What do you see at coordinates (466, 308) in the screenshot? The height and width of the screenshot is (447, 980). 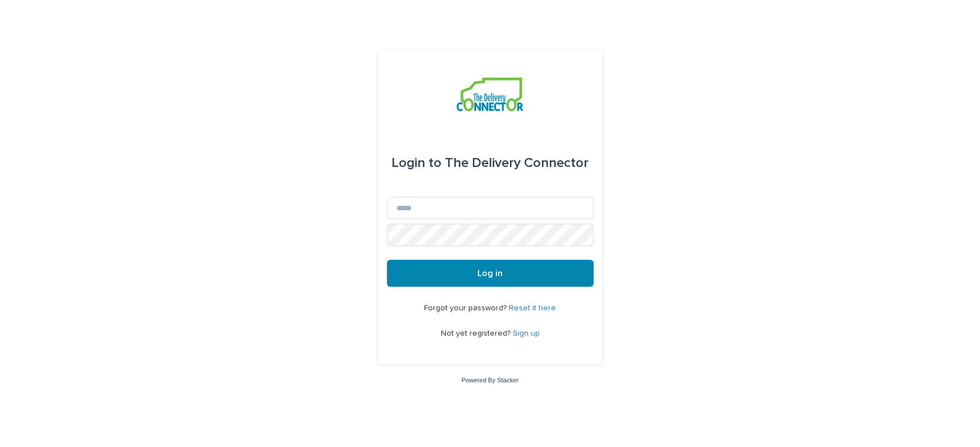 I see `span: Forgot your password?` at bounding box center [466, 308].